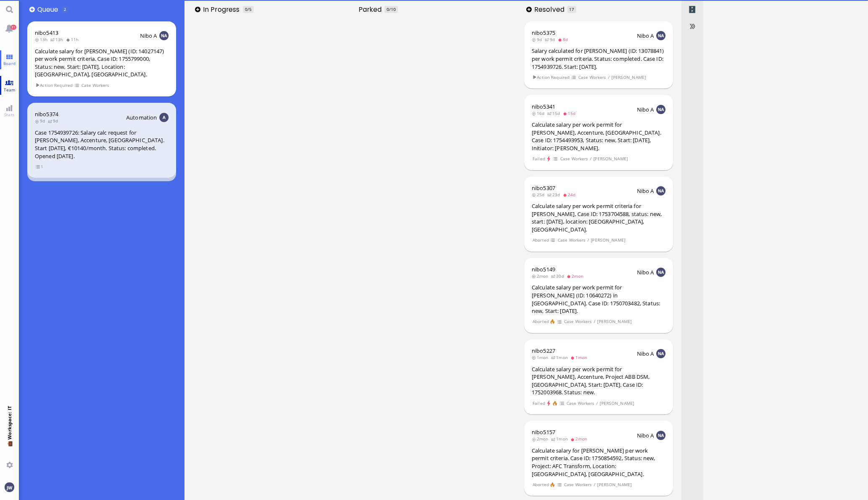  What do you see at coordinates (393, 9) in the screenshot?
I see `span: /10` at bounding box center [393, 9].